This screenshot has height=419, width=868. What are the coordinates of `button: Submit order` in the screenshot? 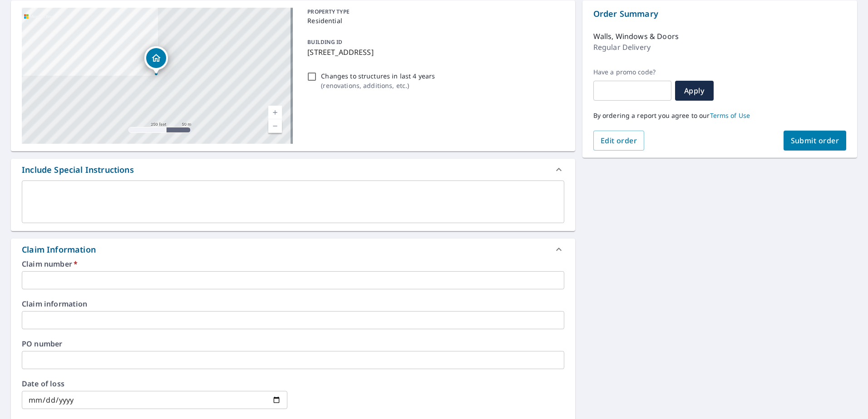 It's located at (815, 141).